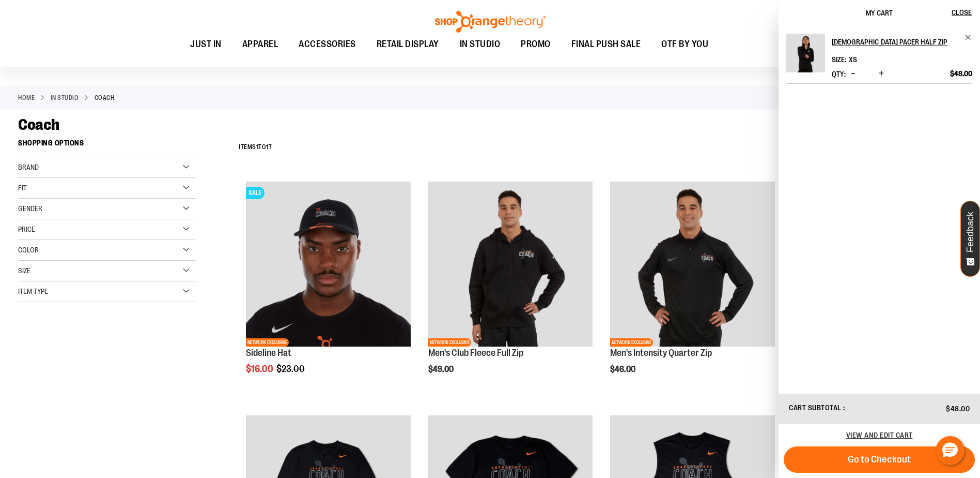  Describe the element at coordinates (879, 459) in the screenshot. I see `span: Go to Checkout` at that location.